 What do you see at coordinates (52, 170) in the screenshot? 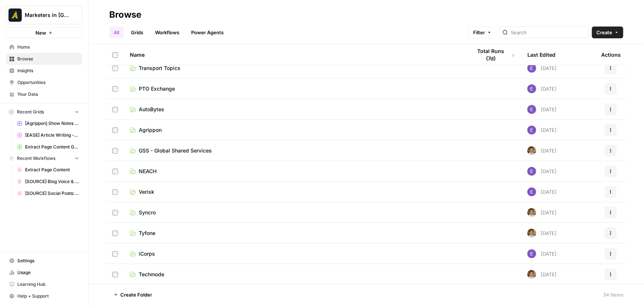
I see `span: Extract Page Content` at bounding box center [52, 170].